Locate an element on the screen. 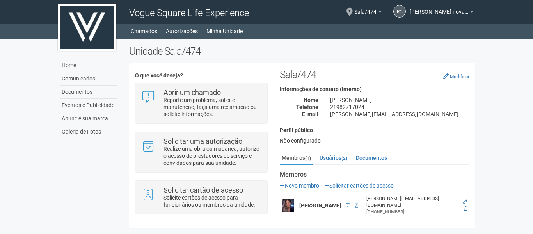 This screenshot has width=533, height=234. a: Excluir membro is located at coordinates (465, 208).